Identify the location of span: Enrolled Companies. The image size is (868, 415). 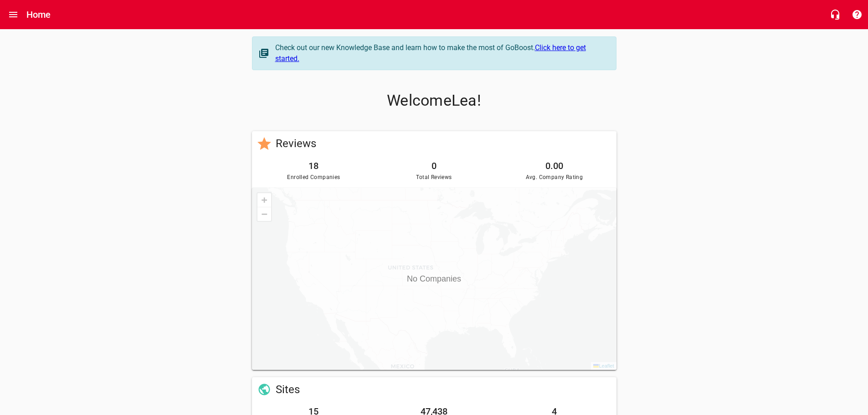
(314, 178).